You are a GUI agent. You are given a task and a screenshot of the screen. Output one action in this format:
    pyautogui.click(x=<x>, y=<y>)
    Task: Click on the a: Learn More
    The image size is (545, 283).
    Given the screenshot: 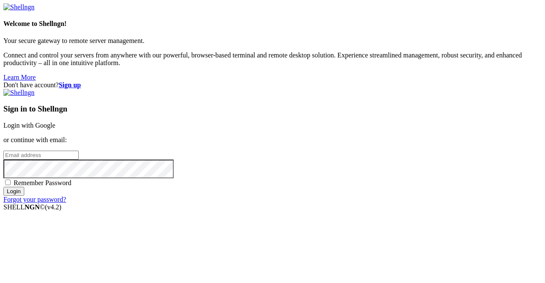 What is the action you would take?
    pyautogui.click(x=20, y=77)
    